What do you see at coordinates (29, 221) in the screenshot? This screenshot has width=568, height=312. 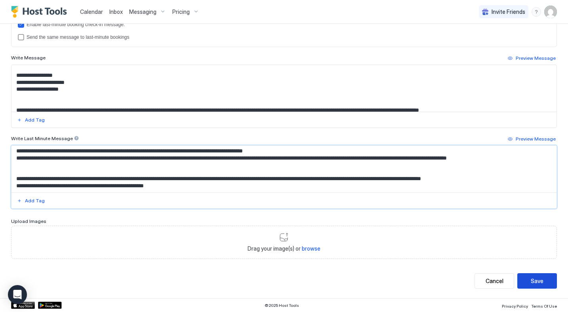 I see `span: Upload Images` at bounding box center [29, 221].